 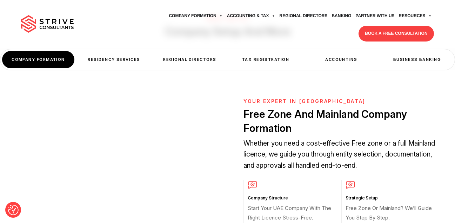 What do you see at coordinates (47, 24) in the screenshot?
I see `img: main-logo.svg` at bounding box center [47, 24].